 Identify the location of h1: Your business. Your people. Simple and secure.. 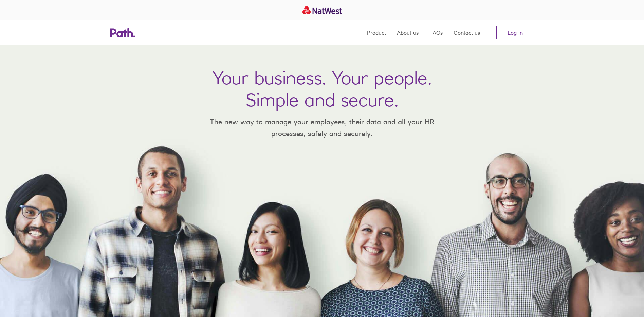
(322, 89).